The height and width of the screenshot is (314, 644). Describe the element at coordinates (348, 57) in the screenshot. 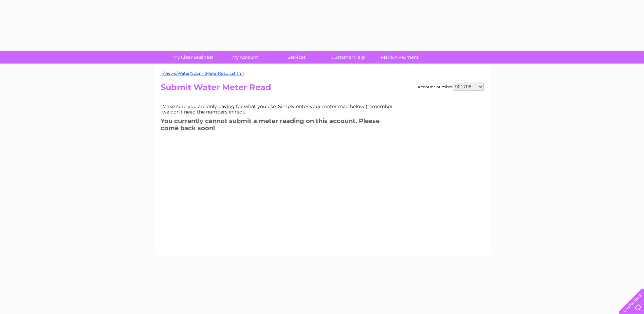

I see `a: Customer Help` at that location.